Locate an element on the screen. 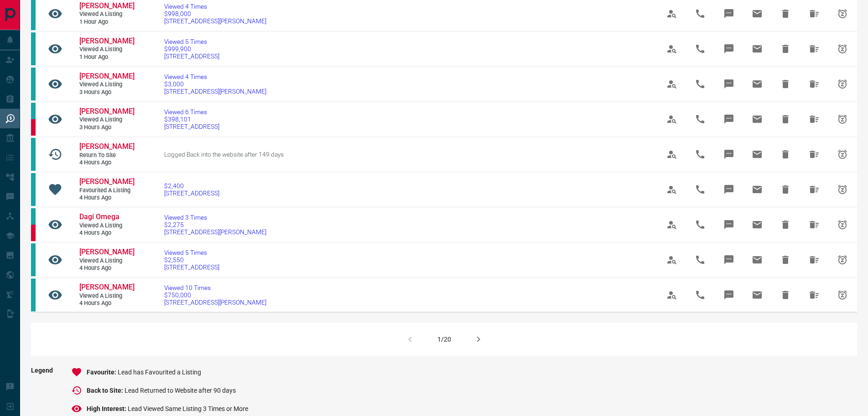 Image resolution: width=868 pixels, height=416 pixels. span: Viewed 3 Times is located at coordinates (215, 217).